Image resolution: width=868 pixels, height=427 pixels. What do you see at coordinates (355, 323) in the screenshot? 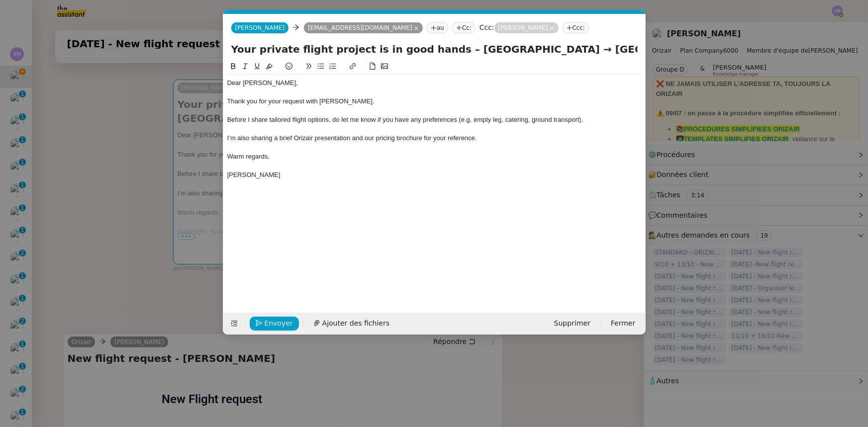
I see `span: Ajouter des fichiers` at bounding box center [355, 323].